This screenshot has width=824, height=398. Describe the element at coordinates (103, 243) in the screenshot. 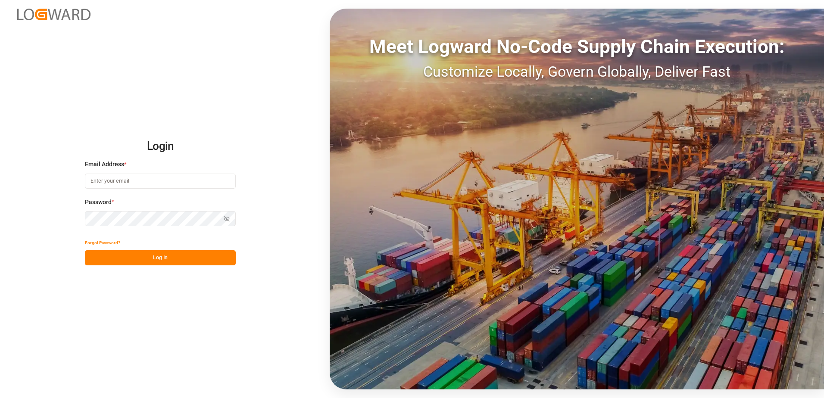

I see `button: Forgot Password?` at that location.